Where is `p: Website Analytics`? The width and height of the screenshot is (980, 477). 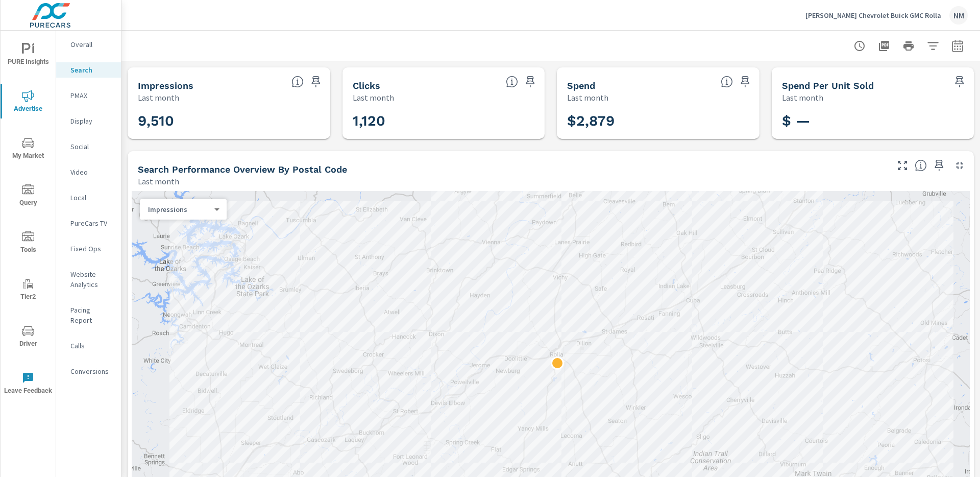 p: Website Analytics is located at coordinates (91, 279).